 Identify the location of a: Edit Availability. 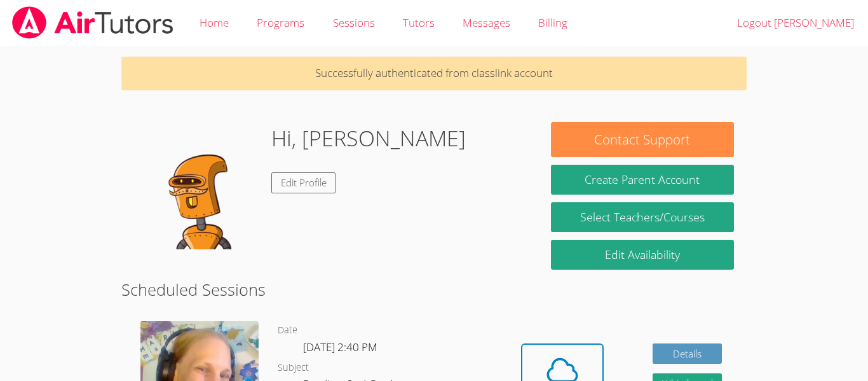
(642, 254).